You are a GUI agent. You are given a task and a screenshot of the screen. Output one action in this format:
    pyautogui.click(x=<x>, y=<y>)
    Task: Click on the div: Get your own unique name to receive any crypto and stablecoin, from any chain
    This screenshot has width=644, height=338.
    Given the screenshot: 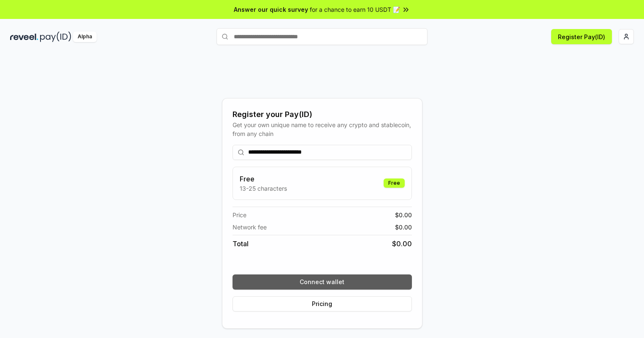 What is the action you would take?
    pyautogui.click(x=322, y=129)
    